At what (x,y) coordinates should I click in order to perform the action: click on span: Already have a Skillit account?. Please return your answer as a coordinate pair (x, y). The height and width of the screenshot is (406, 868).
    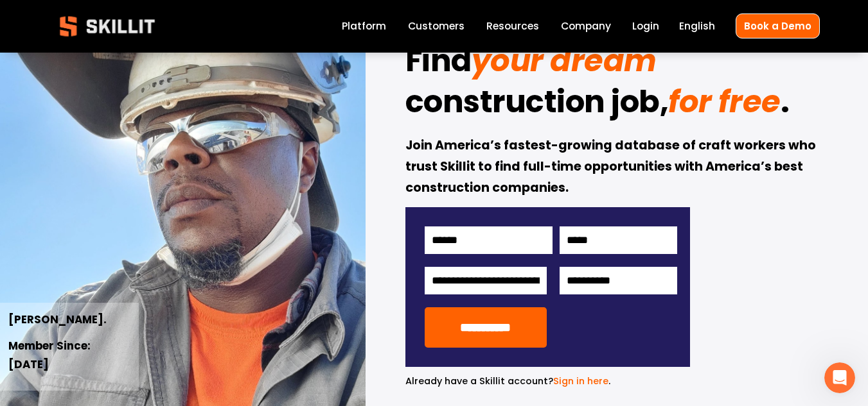
    Looking at the image, I should click on (479, 381).